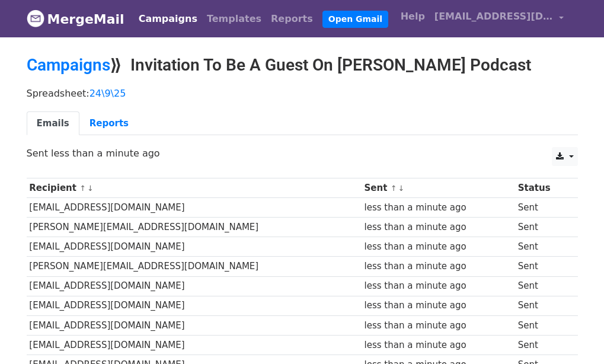 This screenshot has height=364, width=604. What do you see at coordinates (438, 188) in the screenshot?
I see `th: Sent` at bounding box center [438, 188].